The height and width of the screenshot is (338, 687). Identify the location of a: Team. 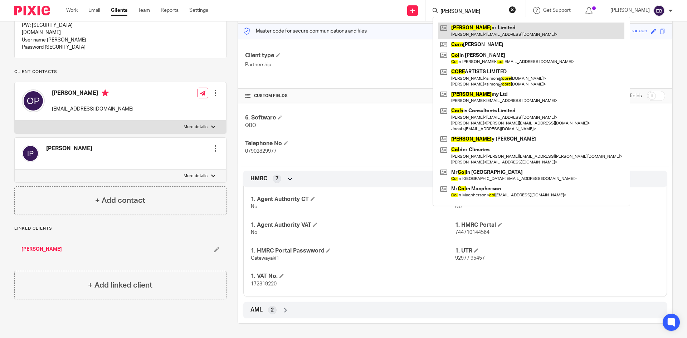
(144, 10).